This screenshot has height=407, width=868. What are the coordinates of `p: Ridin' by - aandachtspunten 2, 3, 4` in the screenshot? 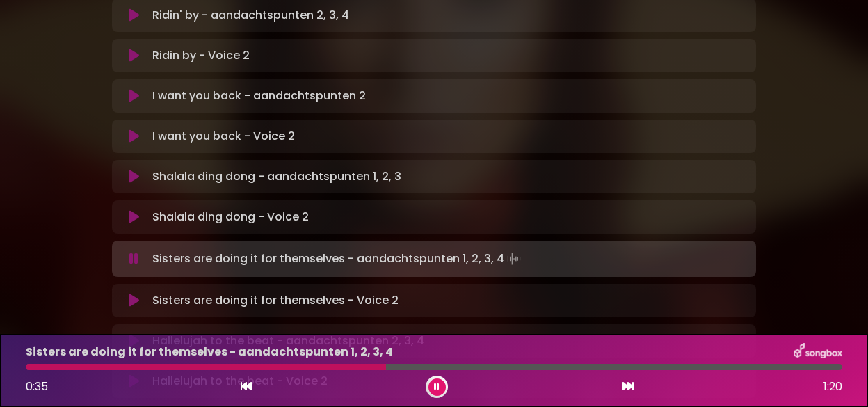 It's located at (250, 16).